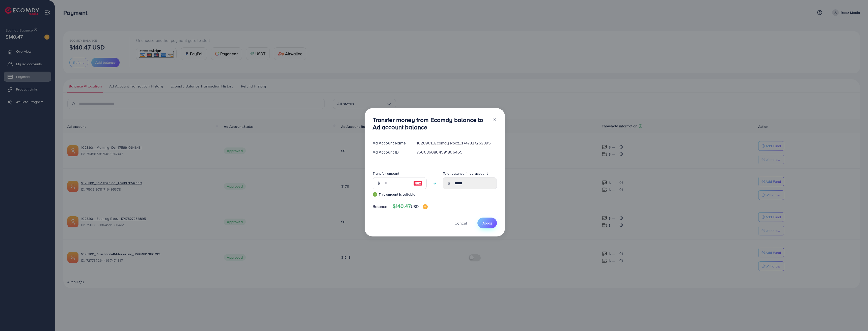  What do you see at coordinates (461, 223) in the screenshot?
I see `button: Cancel` at bounding box center [461, 223].